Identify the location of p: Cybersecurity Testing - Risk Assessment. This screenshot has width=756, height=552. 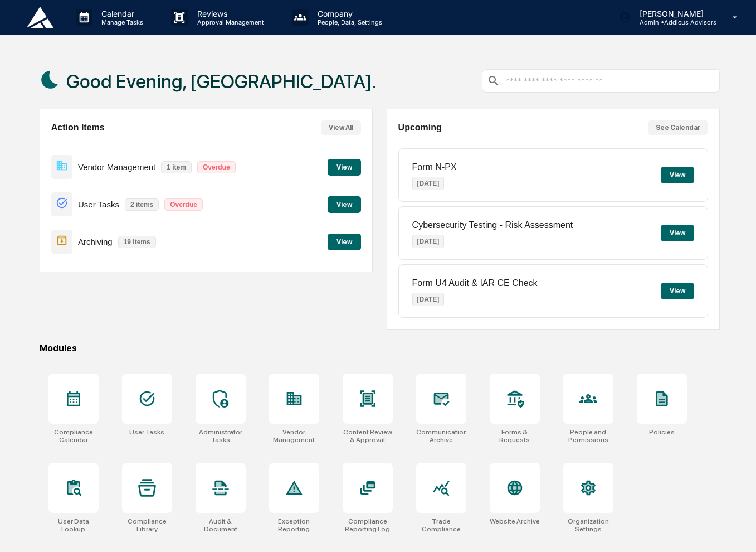
(492, 225).